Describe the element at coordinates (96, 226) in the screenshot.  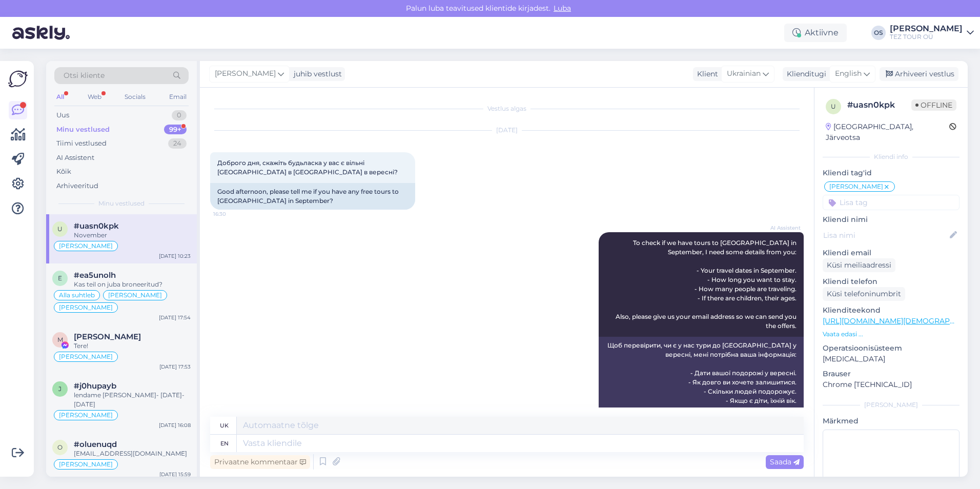
I see `span: #uasn0kpk` at that location.